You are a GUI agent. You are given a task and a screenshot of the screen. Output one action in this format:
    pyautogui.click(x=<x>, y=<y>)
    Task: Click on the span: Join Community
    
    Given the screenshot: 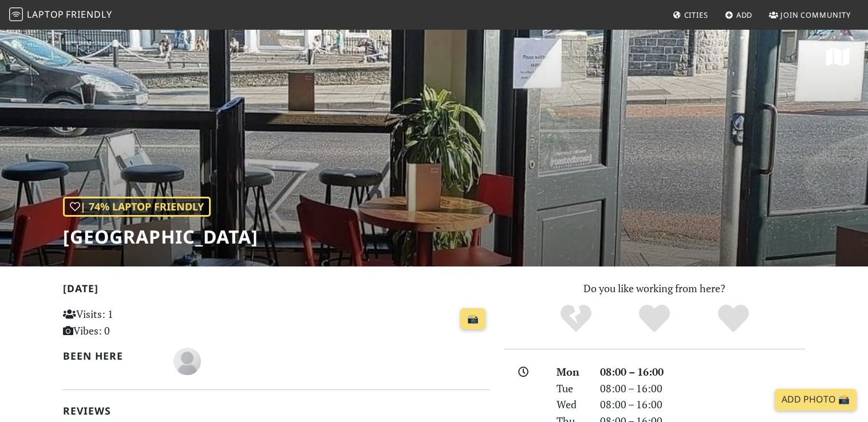 What is the action you would take?
    pyautogui.click(x=815, y=15)
    